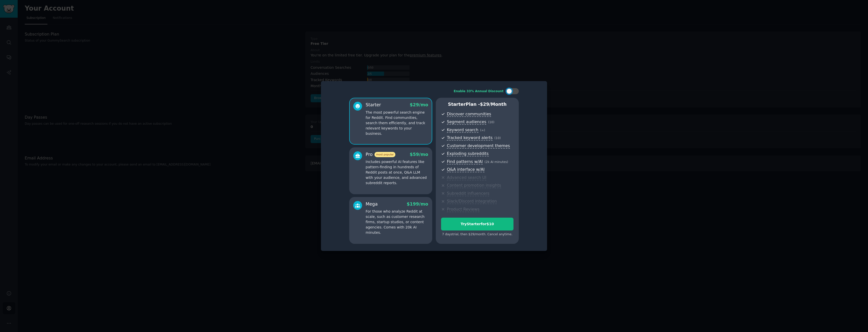 The image size is (868, 332). Describe the element at coordinates (469, 138) in the screenshot. I see `span: Tracked keyword alerts` at that location.